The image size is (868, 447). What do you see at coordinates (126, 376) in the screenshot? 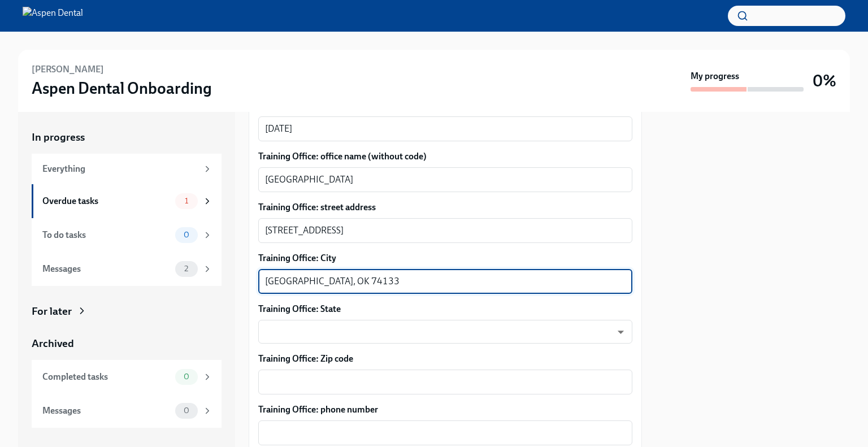
I see `a: Completed tasks0` at bounding box center [126, 376].